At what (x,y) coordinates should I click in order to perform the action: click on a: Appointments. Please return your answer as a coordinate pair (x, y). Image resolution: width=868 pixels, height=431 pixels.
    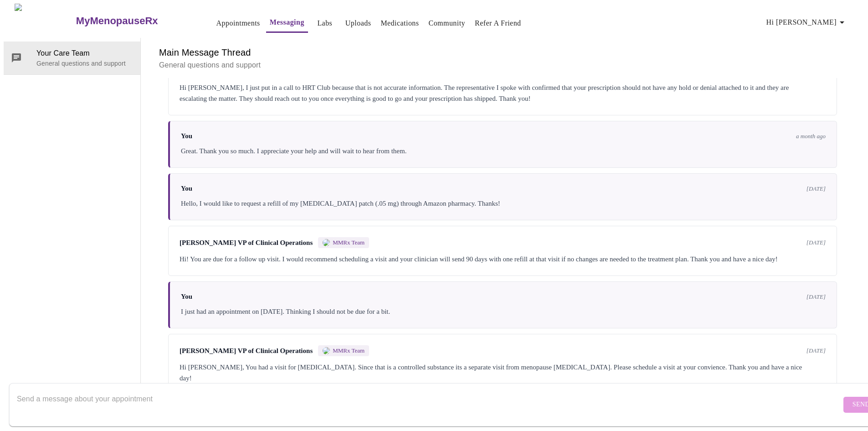
    Looking at the image, I should click on (238, 23).